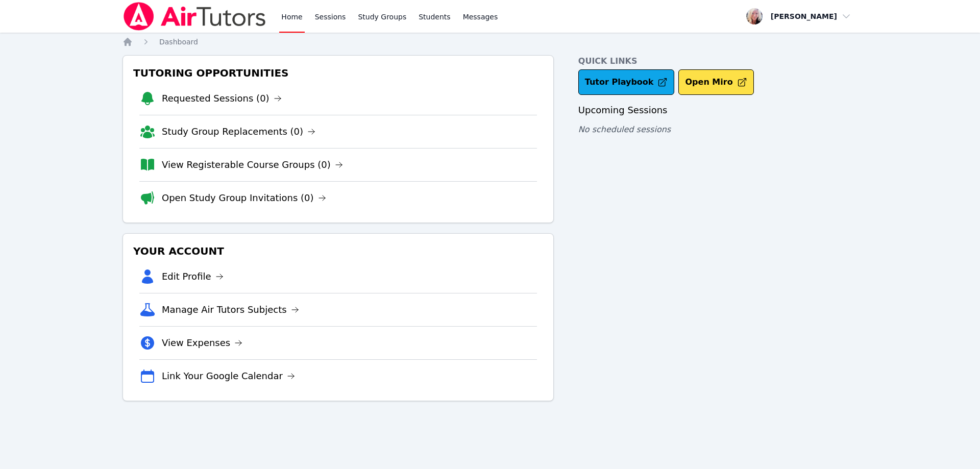  What do you see at coordinates (716, 82) in the screenshot?
I see `button: Open Miro` at bounding box center [716, 82].